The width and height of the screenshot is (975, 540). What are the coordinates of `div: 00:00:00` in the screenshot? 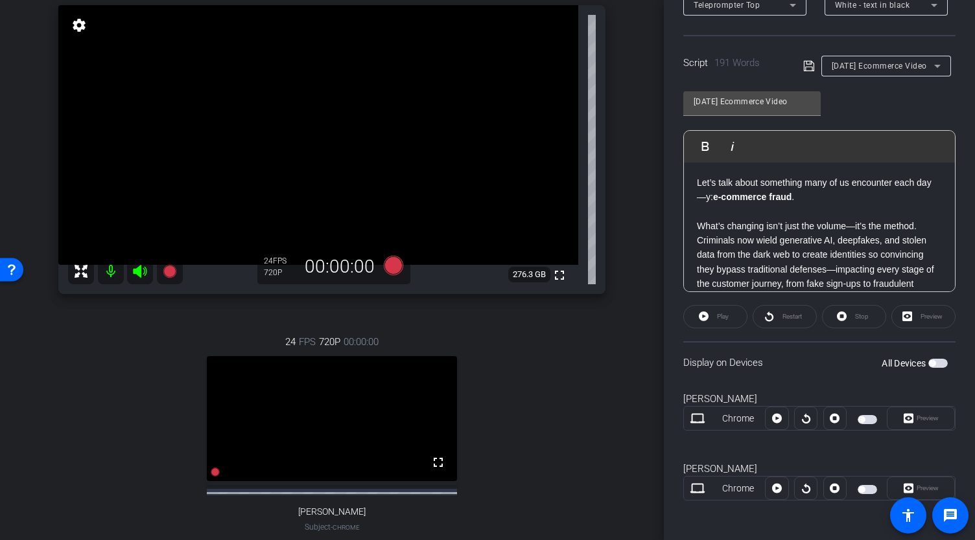 It's located at (340, 267).